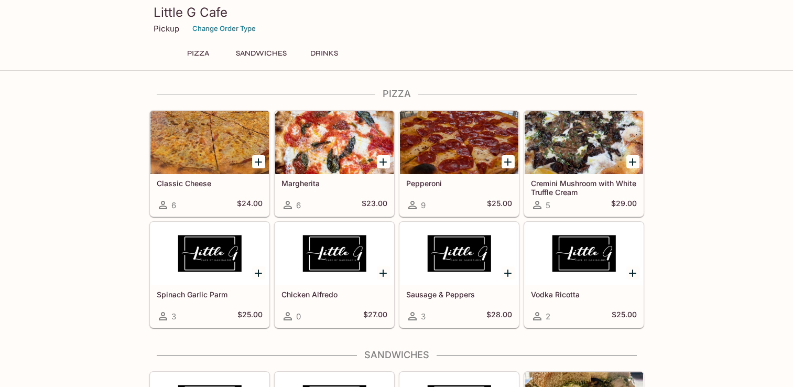  I want to click on a: Sausage & Peppers3$28.00, so click(459, 275).